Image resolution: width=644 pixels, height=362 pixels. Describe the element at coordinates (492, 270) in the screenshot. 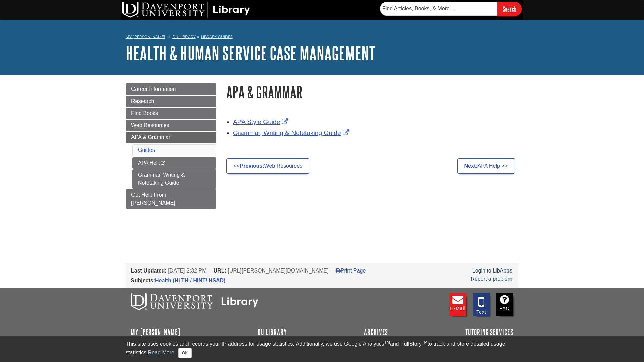

I see `a: Login to LibApps` at that location.